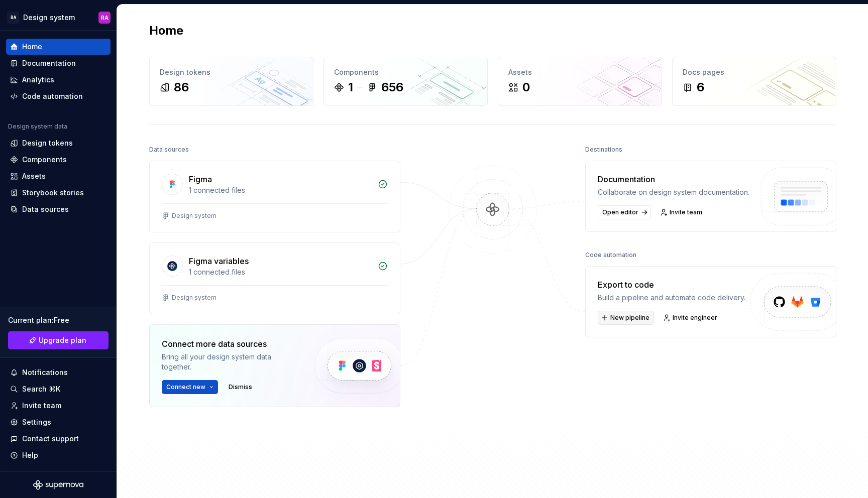 The image size is (868, 498). I want to click on div: 86, so click(182, 87).